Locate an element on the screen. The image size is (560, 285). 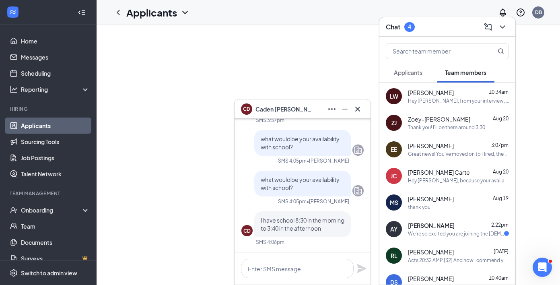
div: RL is located at coordinates (394, 256).